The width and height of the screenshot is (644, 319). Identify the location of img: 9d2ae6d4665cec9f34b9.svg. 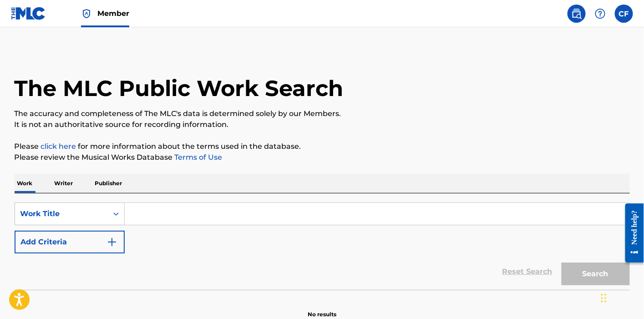
(112, 242).